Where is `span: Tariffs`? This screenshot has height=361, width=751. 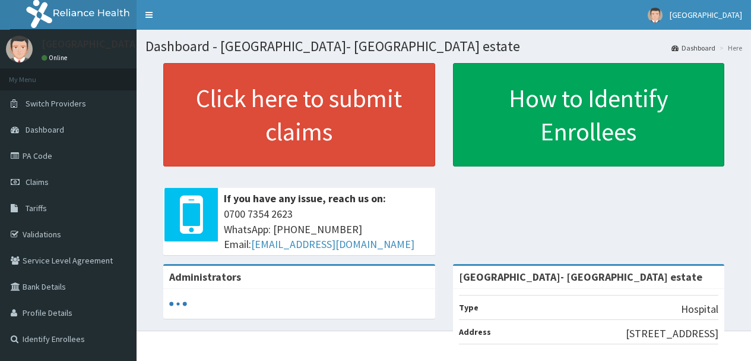
span: Tariffs is located at coordinates (36, 208).